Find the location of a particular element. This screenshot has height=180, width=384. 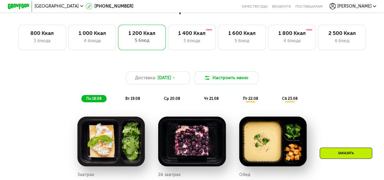

span: вт 19.08 is located at coordinates (133, 98).